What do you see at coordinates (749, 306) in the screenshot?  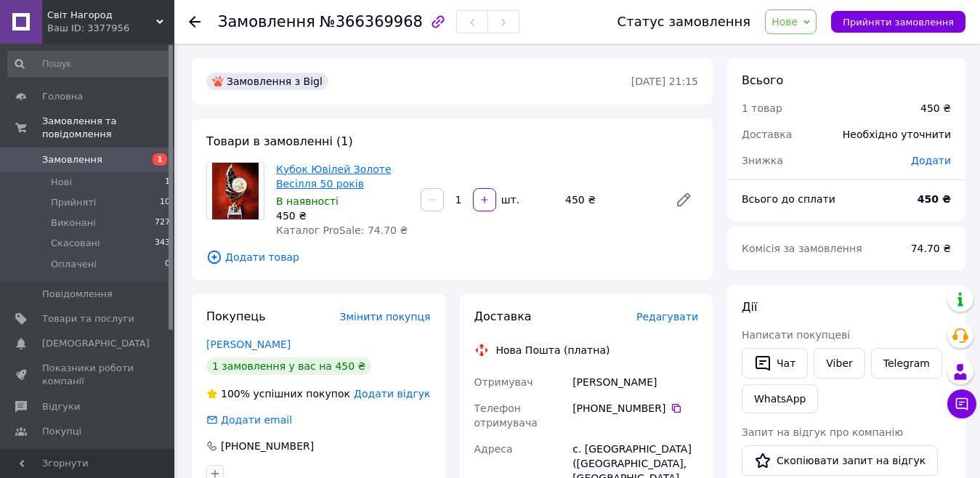 I see `span: Дії` at bounding box center [749, 306].